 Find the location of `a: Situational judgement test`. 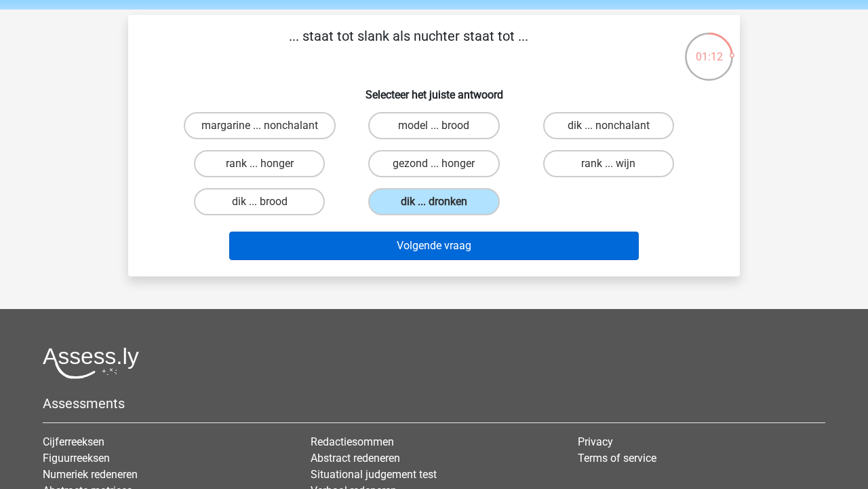

a: Situational judgement test is located at coordinates (373, 474).